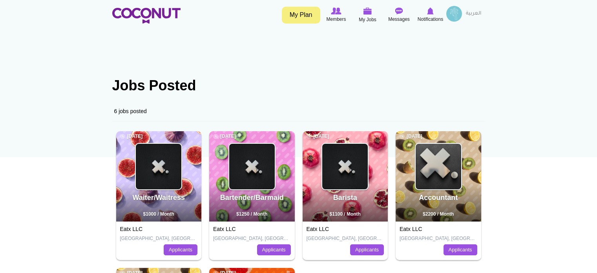  What do you see at coordinates (399, 15) in the screenshot?
I see `a: Messages Messages` at bounding box center [399, 15].